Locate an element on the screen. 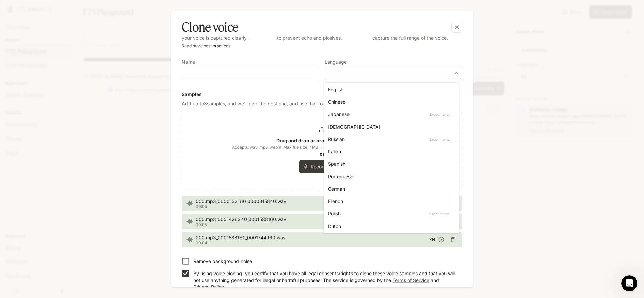 Image resolution: width=644 pixels, height=298 pixels. div: Russian is located at coordinates (390, 139).